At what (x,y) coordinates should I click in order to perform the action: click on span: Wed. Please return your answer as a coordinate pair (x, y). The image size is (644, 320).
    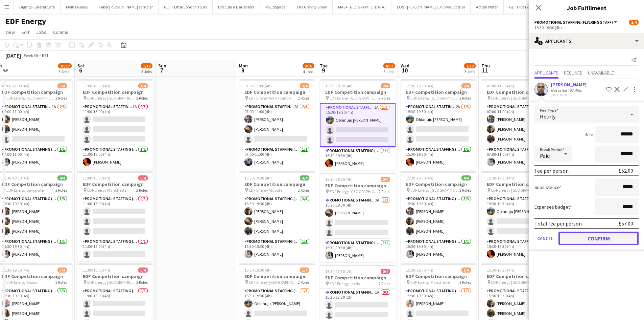
    Looking at the image, I should click on (405, 65).